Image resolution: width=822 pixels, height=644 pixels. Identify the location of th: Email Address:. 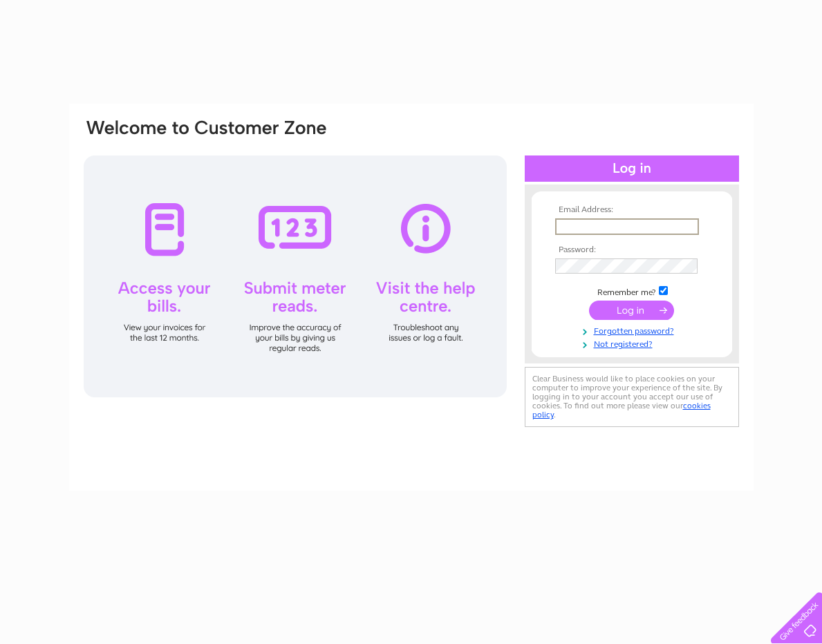
(632, 210).